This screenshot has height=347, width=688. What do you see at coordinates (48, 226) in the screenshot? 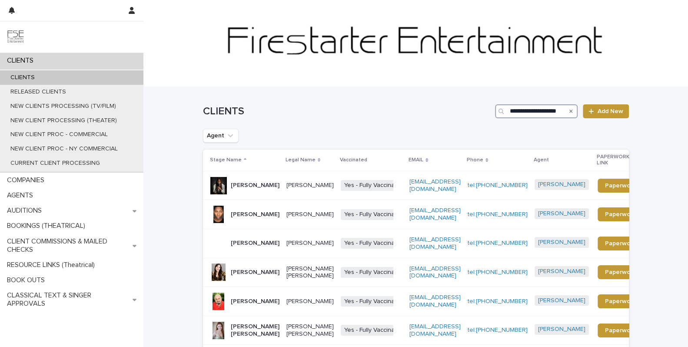
I see `p: BOOKINGS (THEATRICAL)` at bounding box center [48, 226].